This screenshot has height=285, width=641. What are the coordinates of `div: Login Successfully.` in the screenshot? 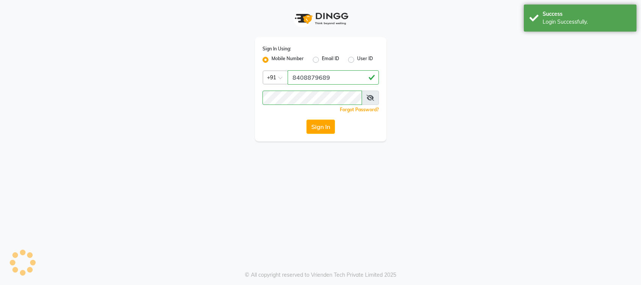 It's located at (587, 22).